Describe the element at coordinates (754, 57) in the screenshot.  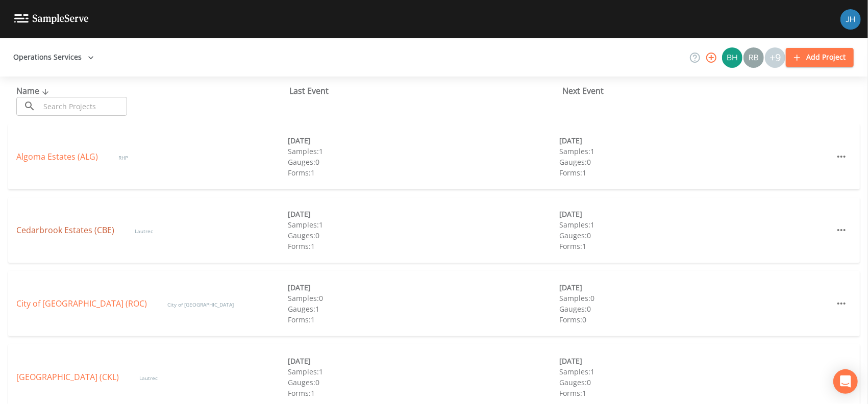
I see `img: 3e785c038355cbcf7b7e63a9c7d19890` at that location.